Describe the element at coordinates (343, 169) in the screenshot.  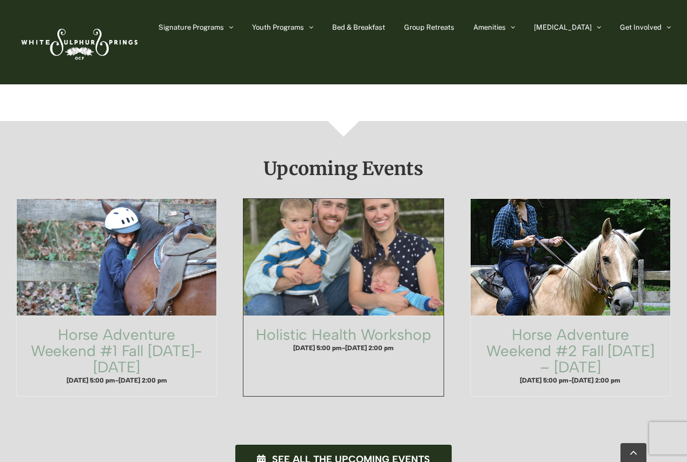
I see `h2: Upcoming Events` at that location.